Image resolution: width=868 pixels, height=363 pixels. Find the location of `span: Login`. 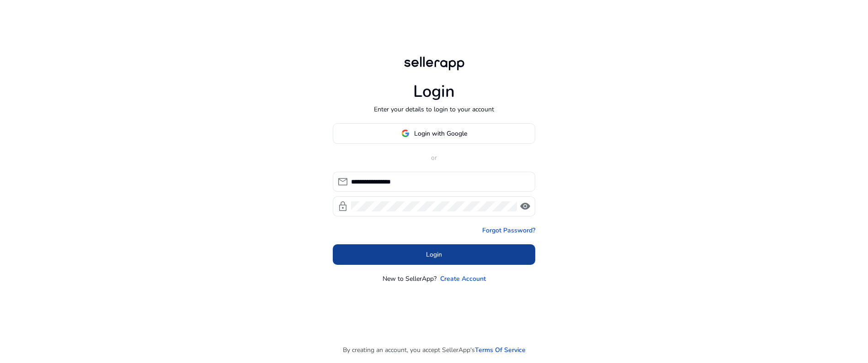

span: Login is located at coordinates (434, 254).